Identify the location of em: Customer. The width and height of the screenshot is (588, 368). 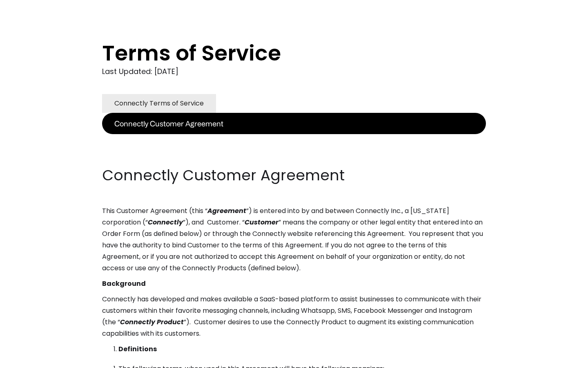
(261, 222).